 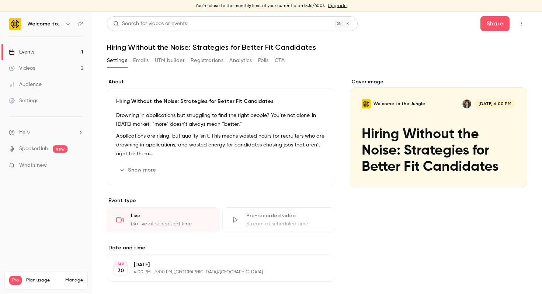 What do you see at coordinates (46, 132) in the screenshot?
I see `li: help-dropdown-opener` at bounding box center [46, 132].